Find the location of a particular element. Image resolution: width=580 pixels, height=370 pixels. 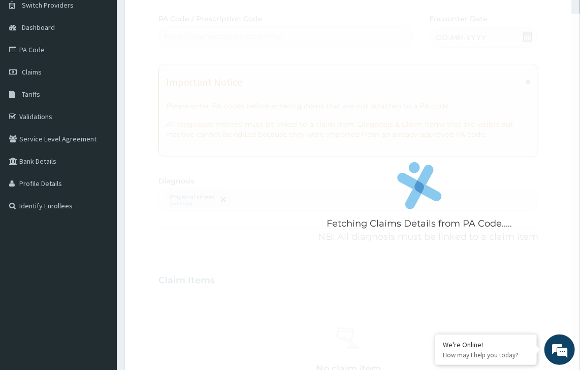

div: Chat with us now is located at coordinates (112, 63).